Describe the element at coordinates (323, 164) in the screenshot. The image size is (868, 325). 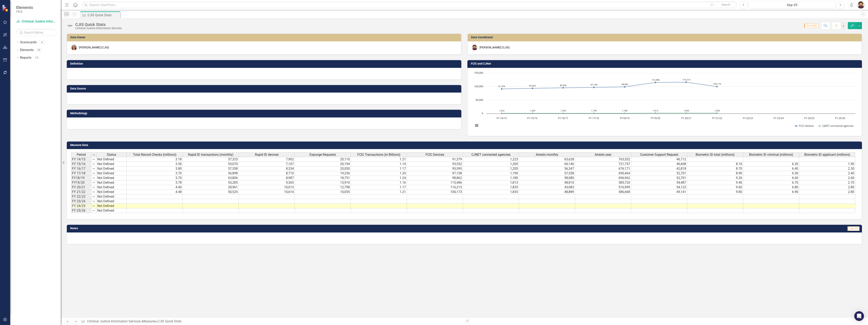
I see `td: 20,194` at that location.